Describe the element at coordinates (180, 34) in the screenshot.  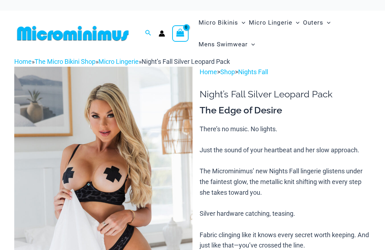
I see `a: View Shopping Cart, empty` at that location.